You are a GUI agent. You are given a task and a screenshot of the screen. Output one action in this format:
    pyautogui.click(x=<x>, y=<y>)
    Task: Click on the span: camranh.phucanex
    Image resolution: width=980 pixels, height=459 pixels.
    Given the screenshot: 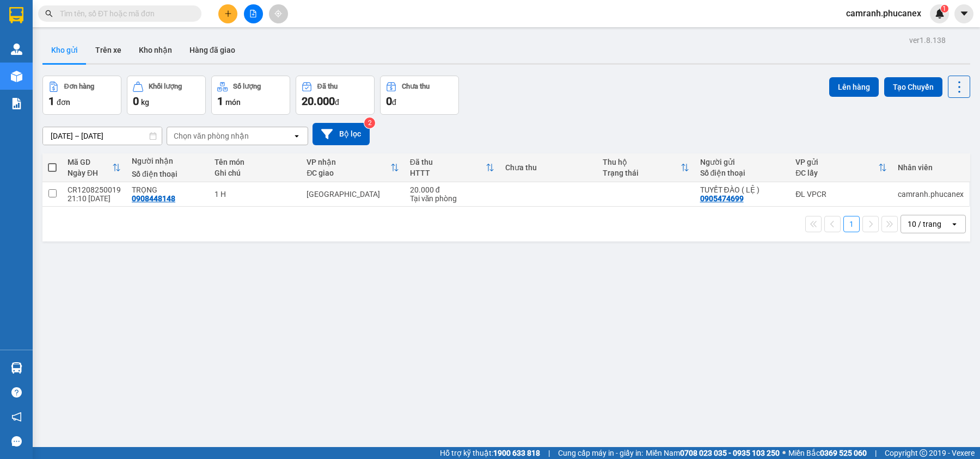 What is the action you would take?
    pyautogui.click(x=883, y=13)
    